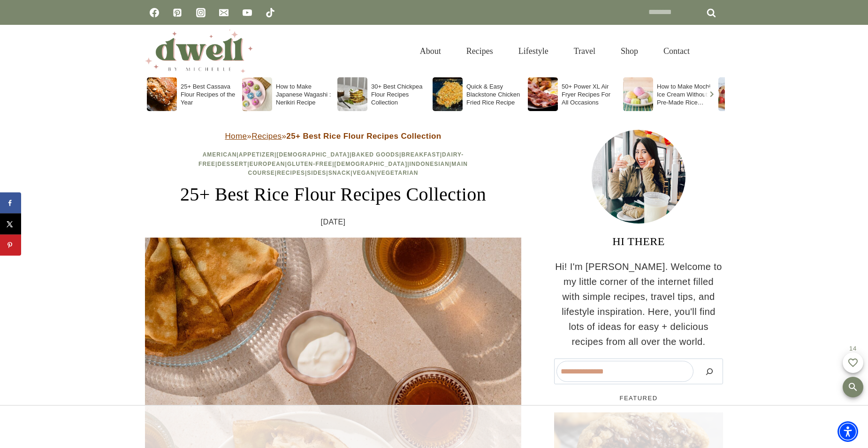 The image size is (868, 448). Describe the element at coordinates (310, 164) in the screenshot. I see `a: Gluten-Free` at that location.